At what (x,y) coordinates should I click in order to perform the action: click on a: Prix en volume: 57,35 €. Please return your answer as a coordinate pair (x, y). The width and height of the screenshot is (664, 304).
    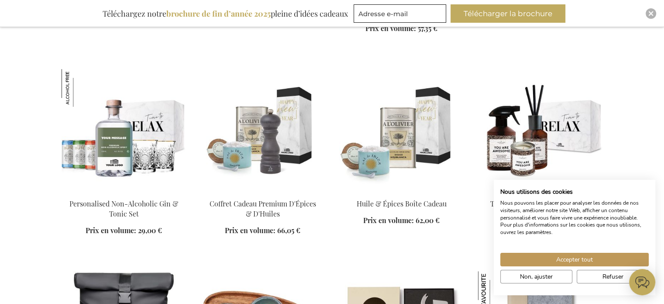
    Looking at the image, I should click on (401, 28).